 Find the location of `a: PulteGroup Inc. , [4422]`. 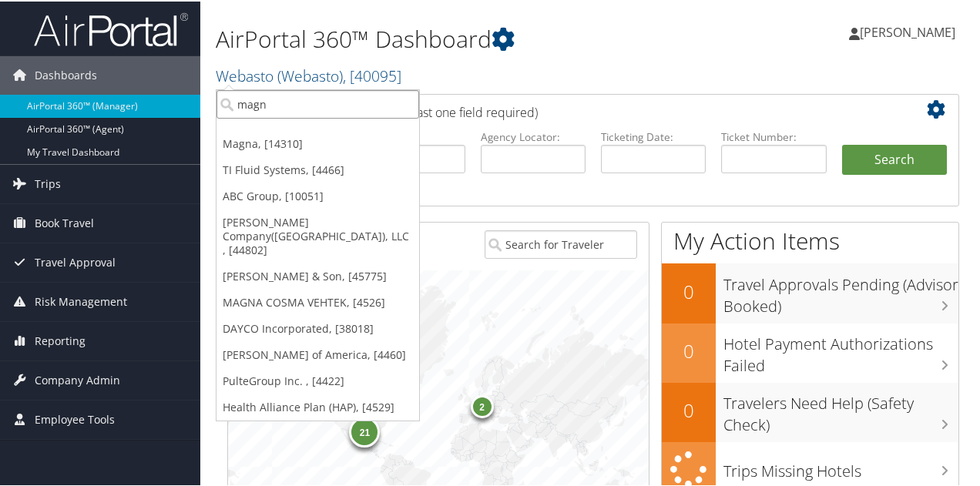

a: PulteGroup Inc. , [4422] is located at coordinates (318, 379).